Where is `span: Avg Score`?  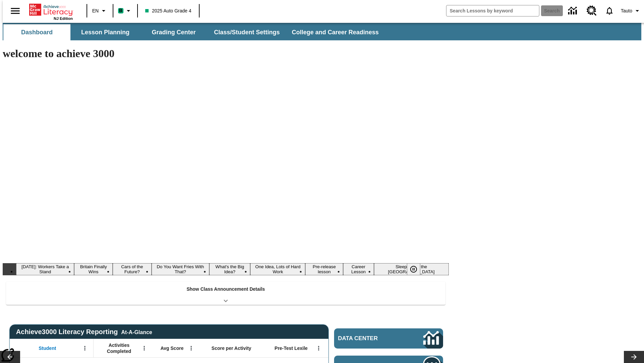 span: Avg Score is located at coordinates (172, 348).